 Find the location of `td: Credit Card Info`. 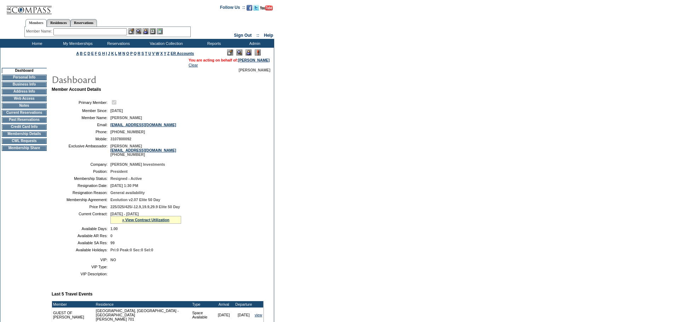

td: Credit Card Info is located at coordinates (24, 127).